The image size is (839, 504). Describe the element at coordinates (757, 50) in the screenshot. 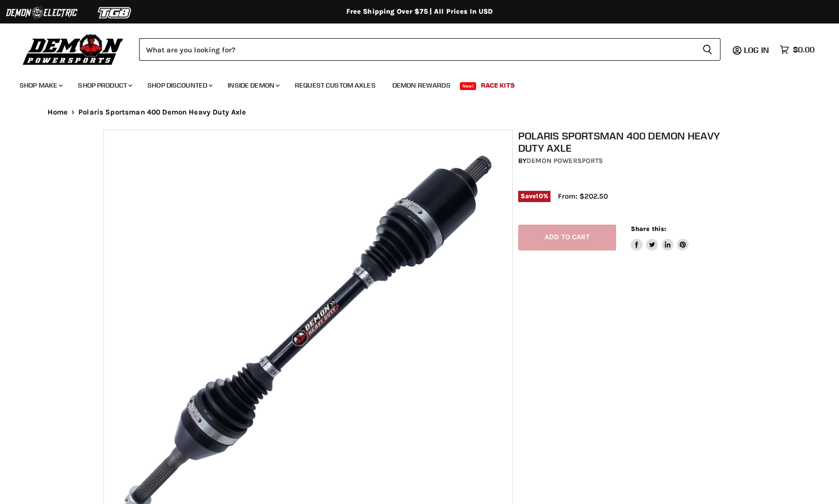

I see `a: Log in` at that location.